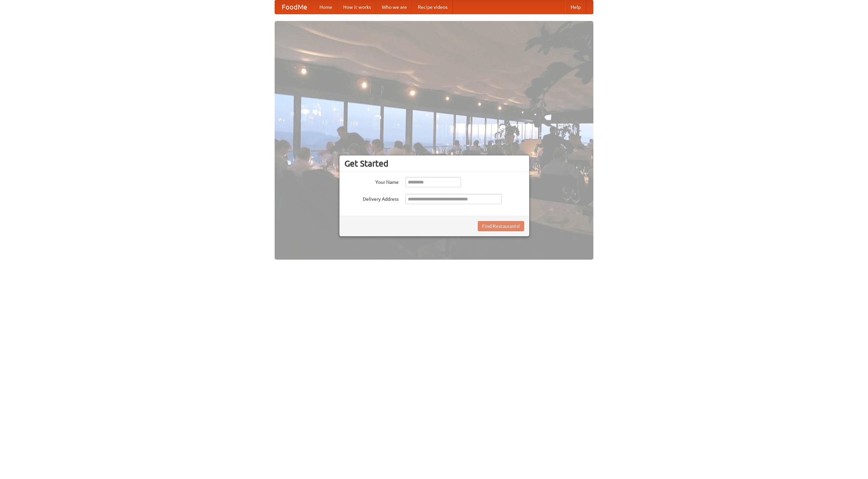  What do you see at coordinates (371, 181) in the screenshot?
I see `label: Your Name` at bounding box center [371, 181].